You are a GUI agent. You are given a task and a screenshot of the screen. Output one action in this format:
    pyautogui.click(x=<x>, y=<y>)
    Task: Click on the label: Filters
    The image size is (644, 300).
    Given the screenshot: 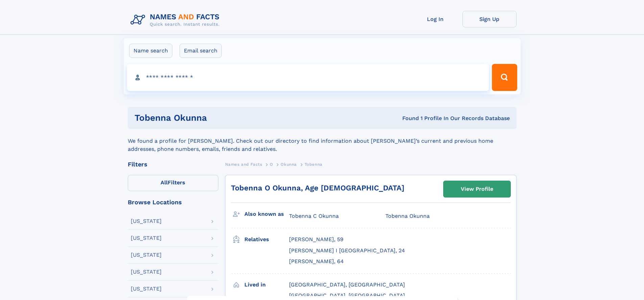 What is the action you would take?
    pyautogui.click(x=173, y=183)
    